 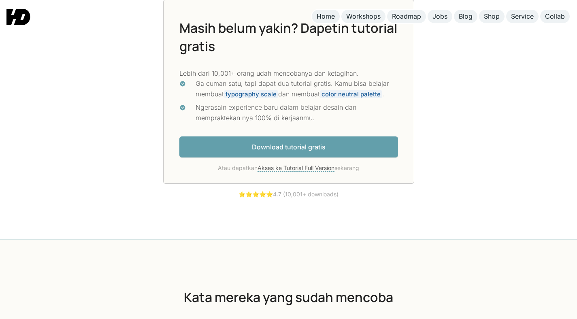 What do you see at coordinates (297, 113) in the screenshot?
I see `div: Ngerasain experience baru dalam belajar desain dan mempraktekan nya 100% di kerjaanmu.` at bounding box center [297, 113].